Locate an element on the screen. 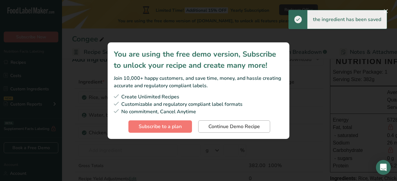 The height and width of the screenshot is (181, 397). div: Open Intercom Messenger is located at coordinates (383, 168).